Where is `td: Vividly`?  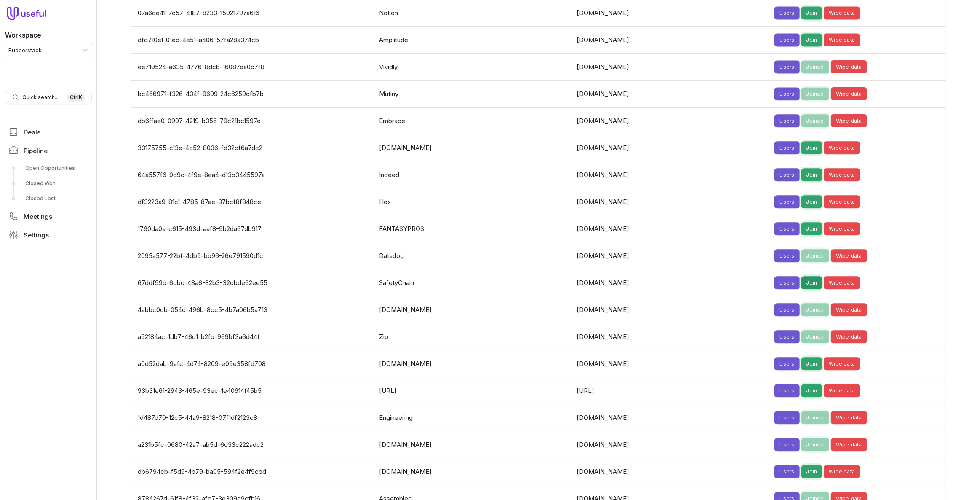 td: Vividly is located at coordinates (473, 67).